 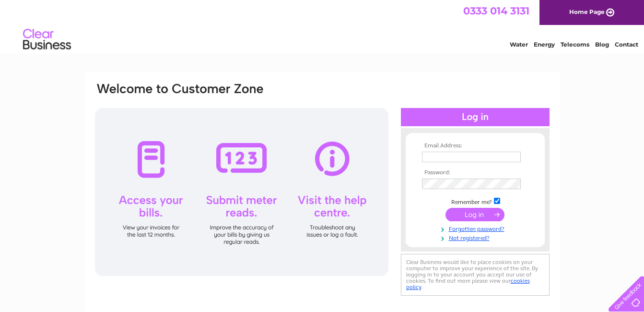 What do you see at coordinates (626, 44) in the screenshot?
I see `a: Contact` at bounding box center [626, 44].